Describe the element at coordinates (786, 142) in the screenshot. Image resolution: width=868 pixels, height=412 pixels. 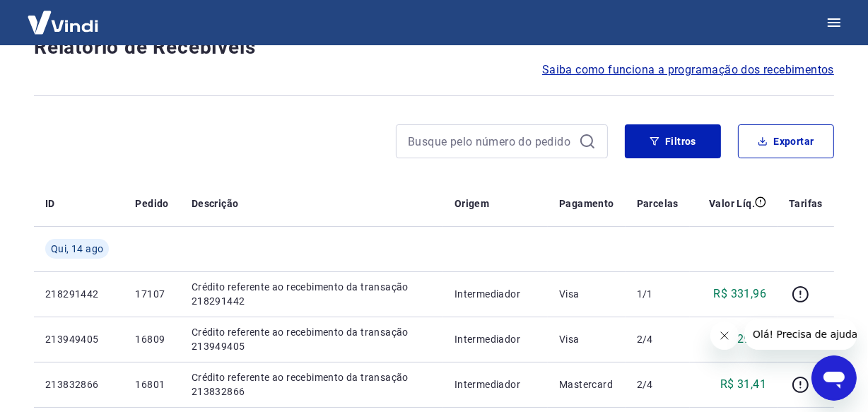
I see `button: Exportar` at that location.